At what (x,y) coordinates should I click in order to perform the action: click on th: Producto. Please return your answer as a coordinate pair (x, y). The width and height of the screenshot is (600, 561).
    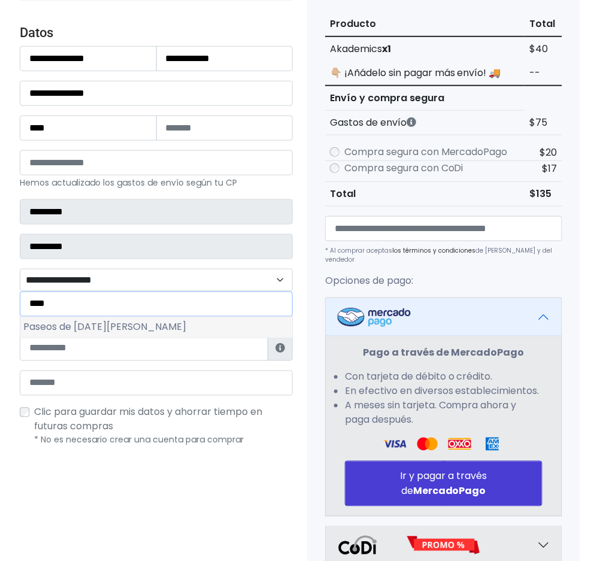
    Looking at the image, I should click on (424, 24).